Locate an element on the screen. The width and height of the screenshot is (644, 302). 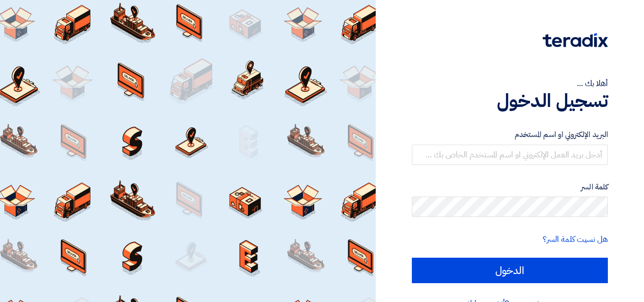
label: البريد الإلكتروني او اسم المستخدم is located at coordinates (510, 134).